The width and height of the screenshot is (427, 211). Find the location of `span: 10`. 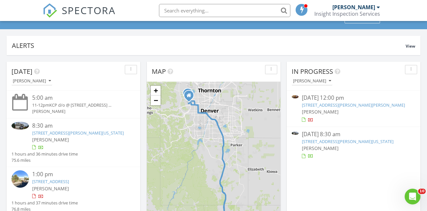

span: 10 is located at coordinates (421, 191).